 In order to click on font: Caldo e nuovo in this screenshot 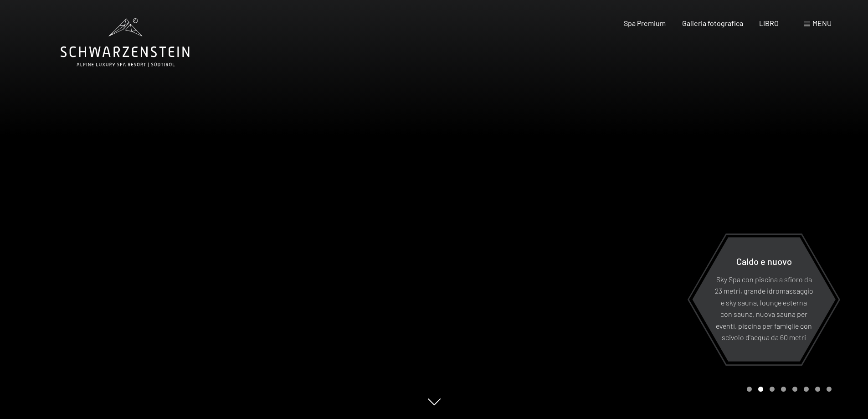, I will do `click(764, 261)`.